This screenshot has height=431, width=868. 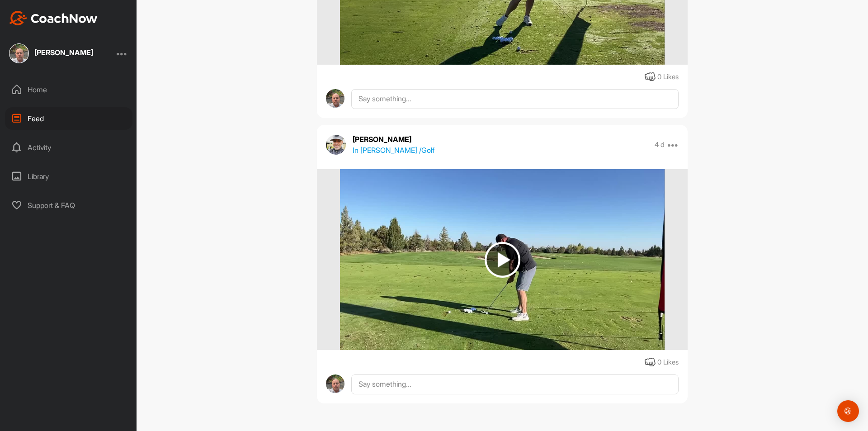 What do you see at coordinates (659, 144) in the screenshot?
I see `p: 4 d` at bounding box center [659, 144].